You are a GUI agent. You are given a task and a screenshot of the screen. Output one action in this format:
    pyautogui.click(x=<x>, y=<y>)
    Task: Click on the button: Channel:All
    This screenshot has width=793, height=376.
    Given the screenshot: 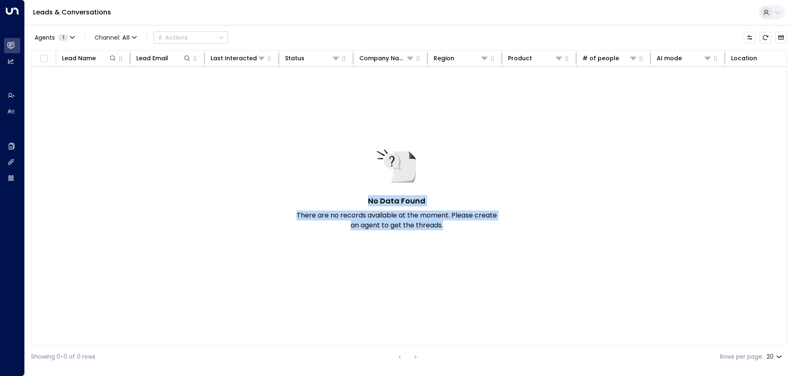 What is the action you would take?
    pyautogui.click(x=116, y=38)
    